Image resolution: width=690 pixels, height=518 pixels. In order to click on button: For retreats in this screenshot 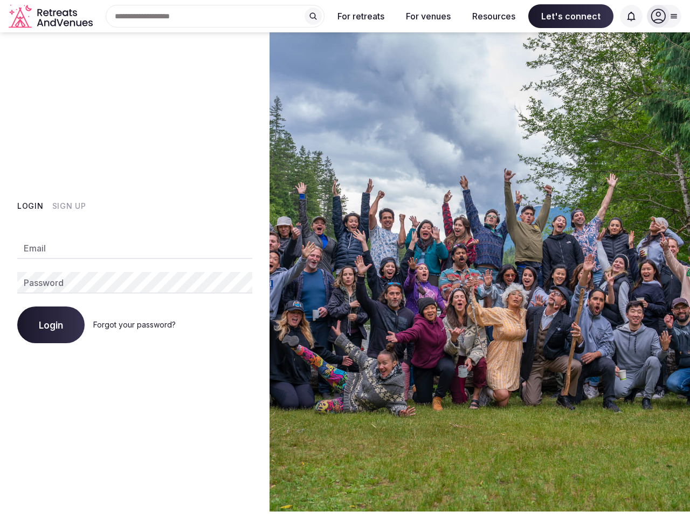, I will do `click(361, 16)`.